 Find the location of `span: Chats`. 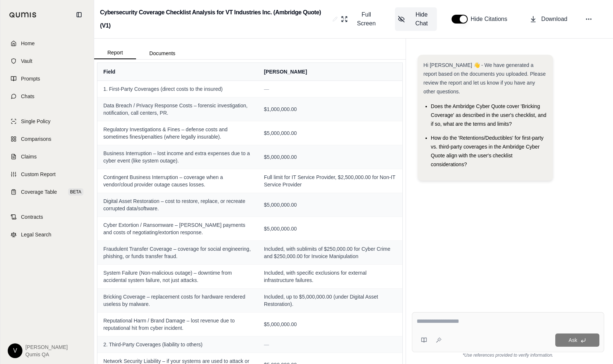

span: Chats is located at coordinates (28, 96).